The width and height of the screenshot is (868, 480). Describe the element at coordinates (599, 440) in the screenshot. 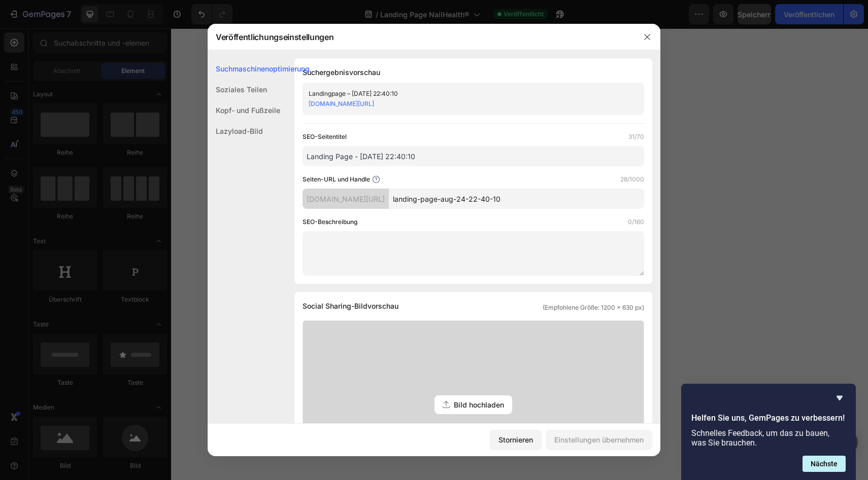

I see `font: Einstellungen übernehmen` at that location.